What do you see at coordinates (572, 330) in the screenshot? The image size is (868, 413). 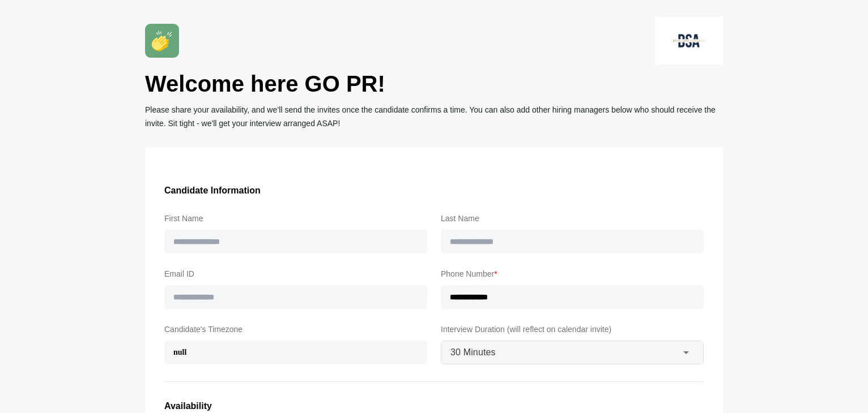 I see `label: Interview Duration (will reflect on calendar invite)` at bounding box center [572, 330].